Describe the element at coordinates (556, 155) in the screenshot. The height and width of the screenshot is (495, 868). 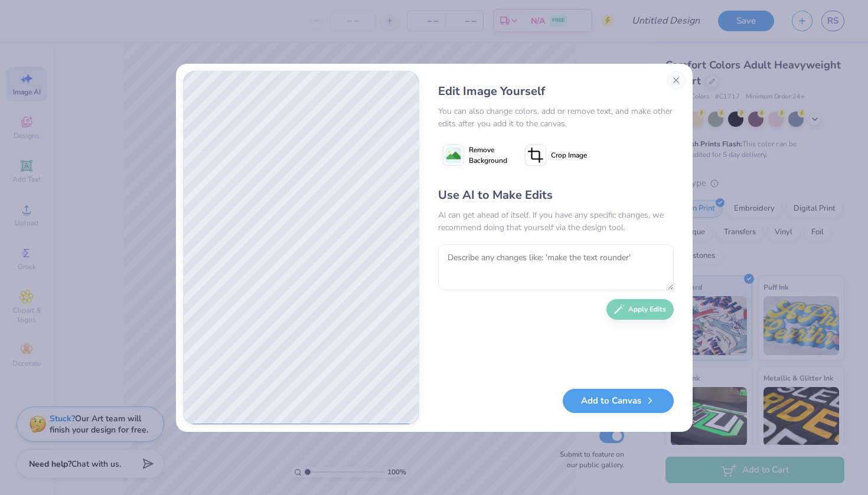
I see `button: Crop Image` at that location.